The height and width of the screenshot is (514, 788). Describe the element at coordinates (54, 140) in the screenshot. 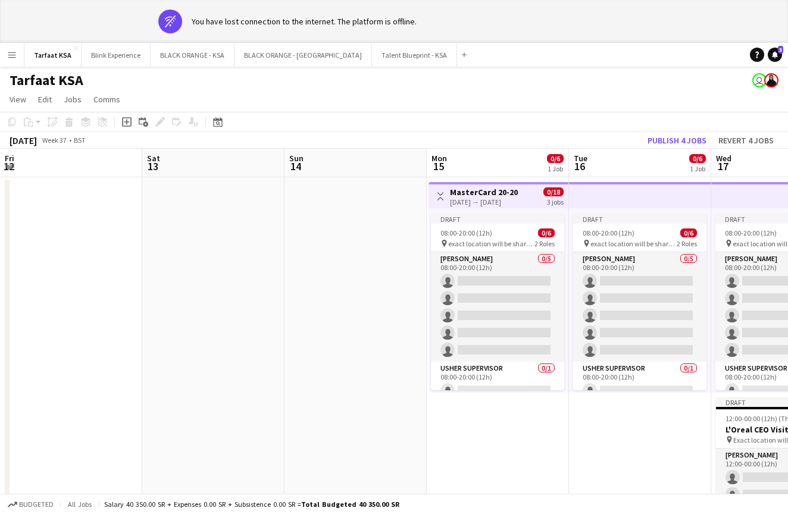

I see `span: Week 37` at that location.